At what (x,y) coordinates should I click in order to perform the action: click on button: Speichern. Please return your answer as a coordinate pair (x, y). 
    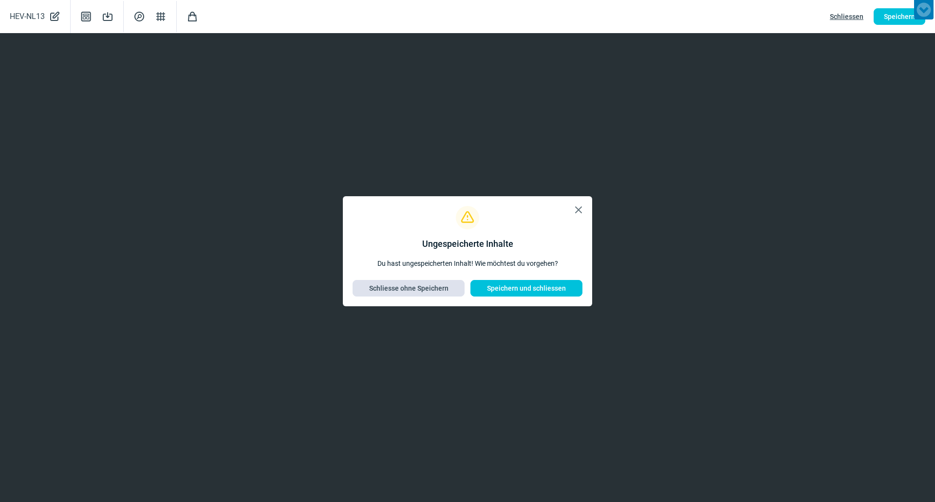
    Looking at the image, I should click on (900, 17).